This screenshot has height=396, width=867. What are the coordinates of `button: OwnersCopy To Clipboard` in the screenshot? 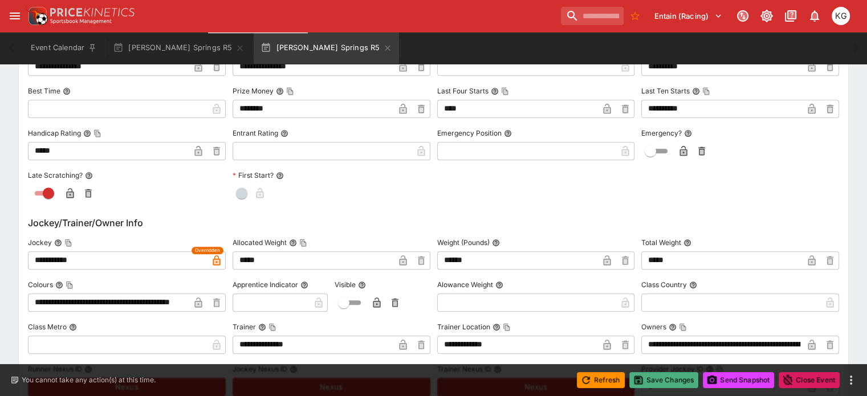 It's located at (672, 327).